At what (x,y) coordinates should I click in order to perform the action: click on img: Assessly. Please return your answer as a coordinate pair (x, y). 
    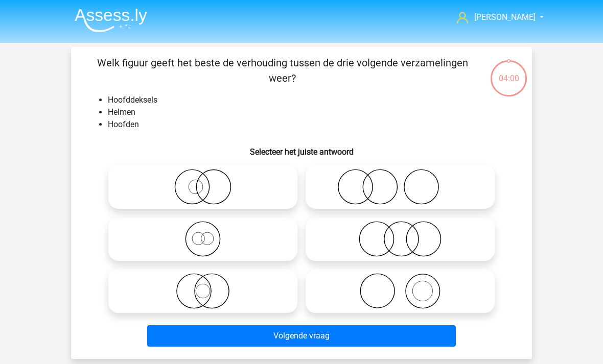
    Looking at the image, I should click on (111, 20).